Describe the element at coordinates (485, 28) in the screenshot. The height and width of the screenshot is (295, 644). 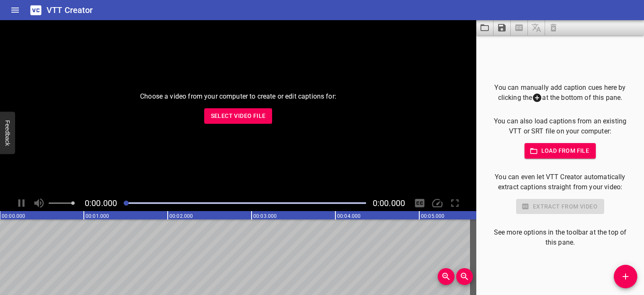
I see `button: Load captions from file` at that location.